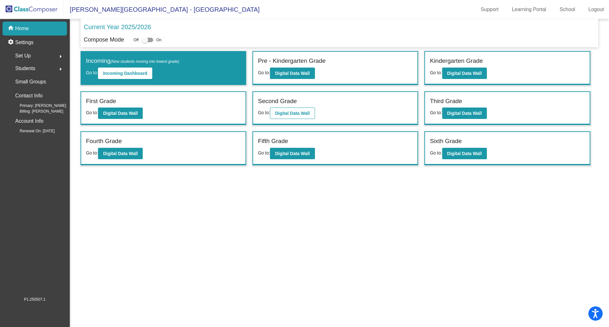 The width and height of the screenshot is (609, 327). What do you see at coordinates (29, 96) in the screenshot?
I see `p: Contact Info` at bounding box center [29, 96].